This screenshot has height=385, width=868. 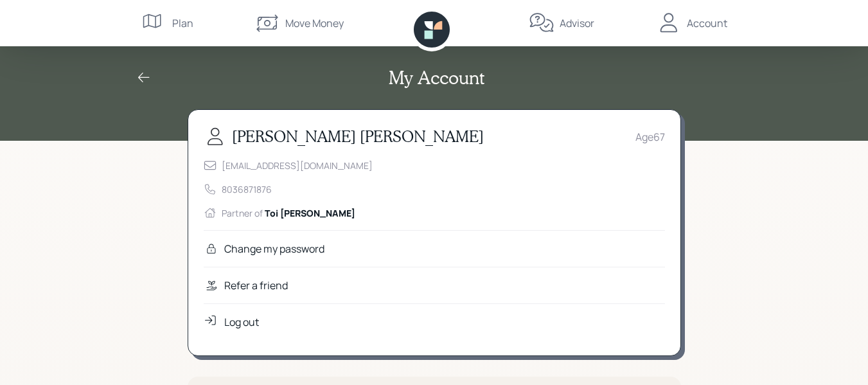 I want to click on div: Move Money, so click(x=314, y=23).